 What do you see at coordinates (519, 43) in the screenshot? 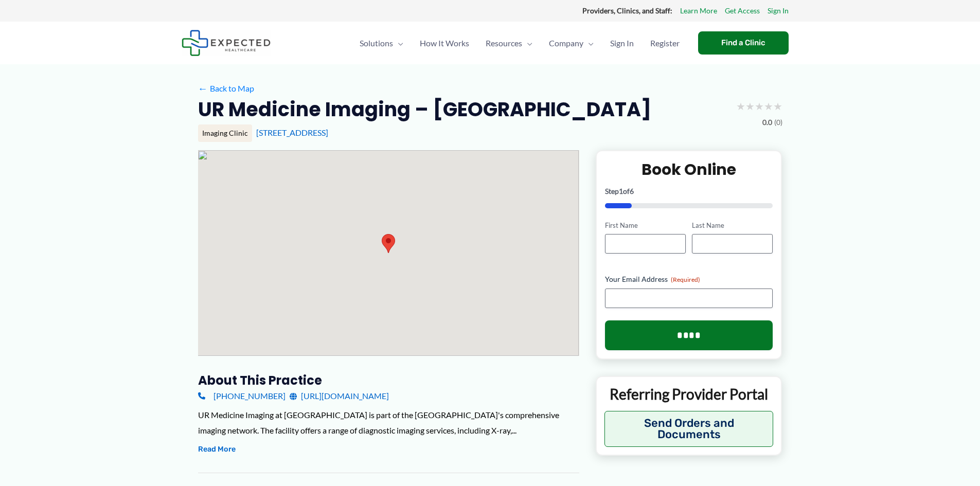
I see `nav: Primary Site Navigation` at bounding box center [519, 43].